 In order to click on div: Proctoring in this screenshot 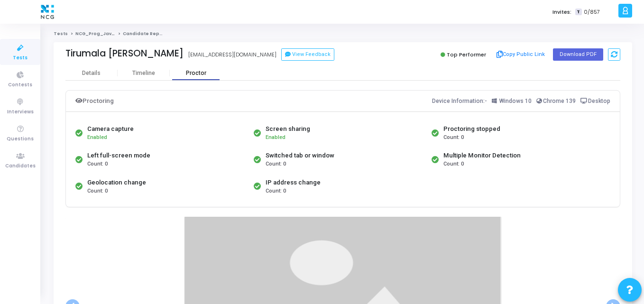, I will do `click(95, 101)`.